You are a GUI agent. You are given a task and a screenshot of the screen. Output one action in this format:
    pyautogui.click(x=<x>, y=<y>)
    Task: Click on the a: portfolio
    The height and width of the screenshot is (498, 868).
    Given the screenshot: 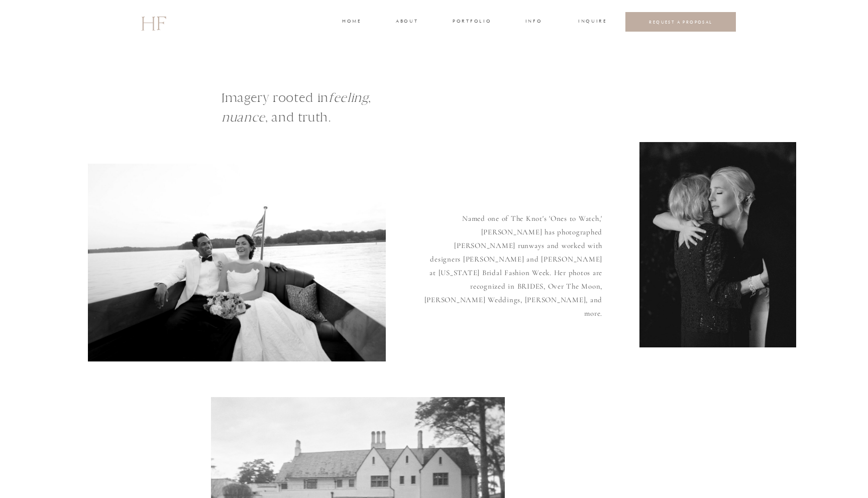 What is the action you would take?
    pyautogui.click(x=471, y=22)
    